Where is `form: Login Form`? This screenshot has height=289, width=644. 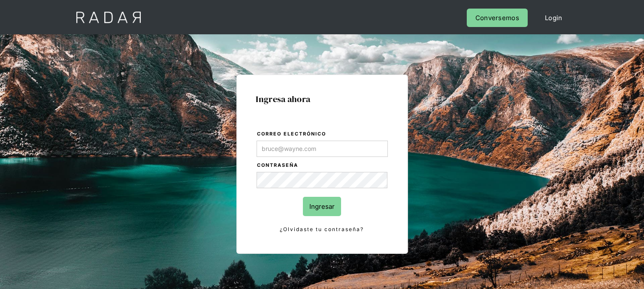
form: Login Form is located at coordinates (322, 182).